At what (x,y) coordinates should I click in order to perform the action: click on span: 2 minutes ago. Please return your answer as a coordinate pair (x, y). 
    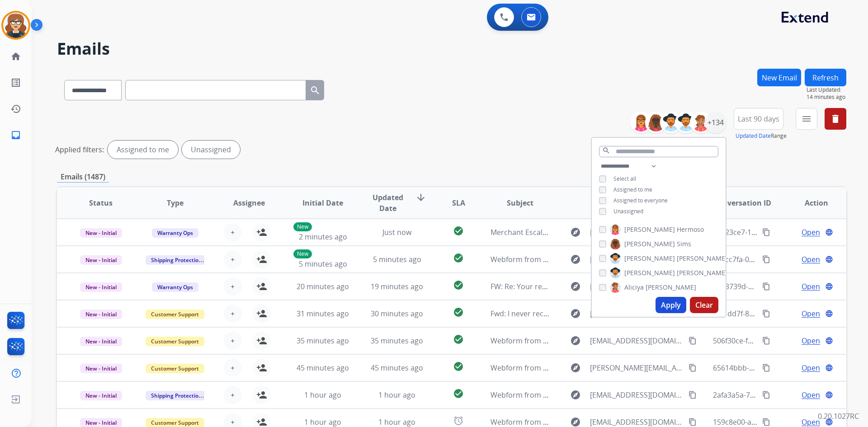
    Looking at the image, I should click on (323, 236).